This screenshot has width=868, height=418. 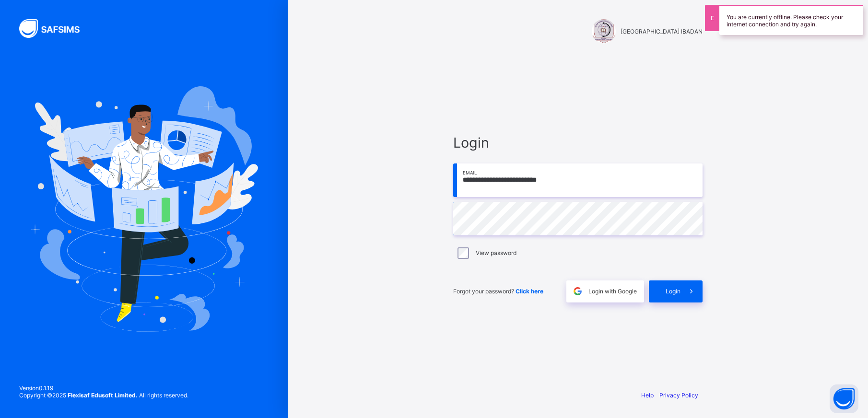 What do you see at coordinates (499, 291) in the screenshot?
I see `span: Forgot your password?` at bounding box center [499, 291].